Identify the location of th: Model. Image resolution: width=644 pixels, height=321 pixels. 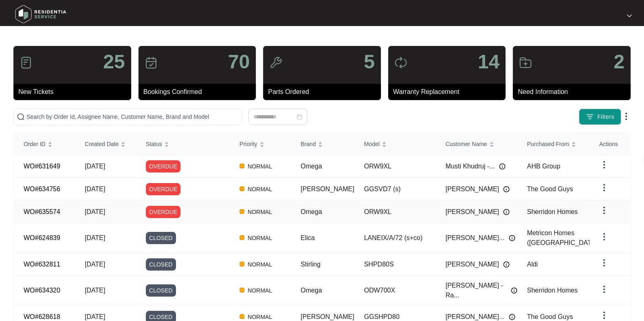
(395, 144).